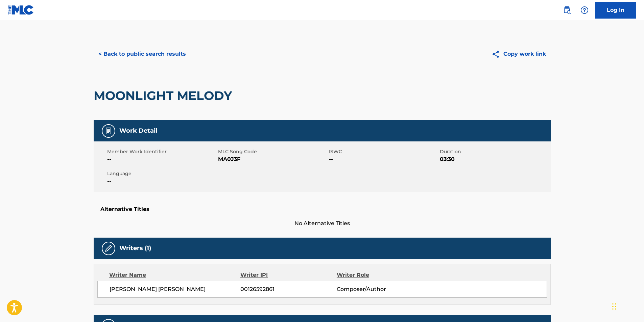 Image resolution: width=644 pixels, height=322 pixels. I want to click on a: Log In, so click(615, 10).